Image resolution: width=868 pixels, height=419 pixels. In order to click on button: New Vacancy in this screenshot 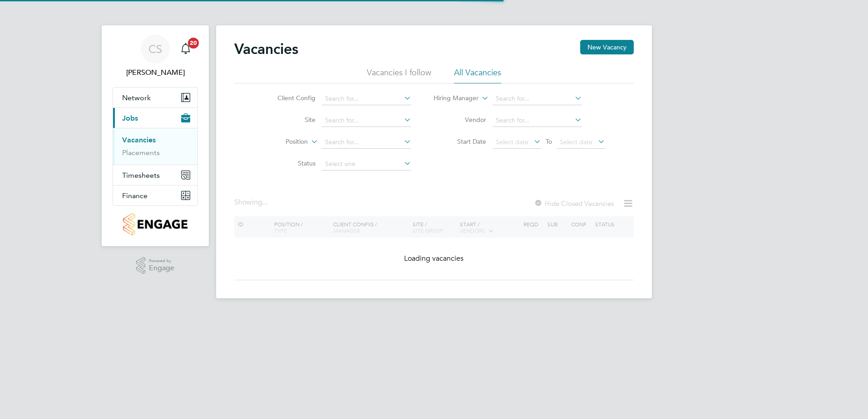, I will do `click(607, 47)`.